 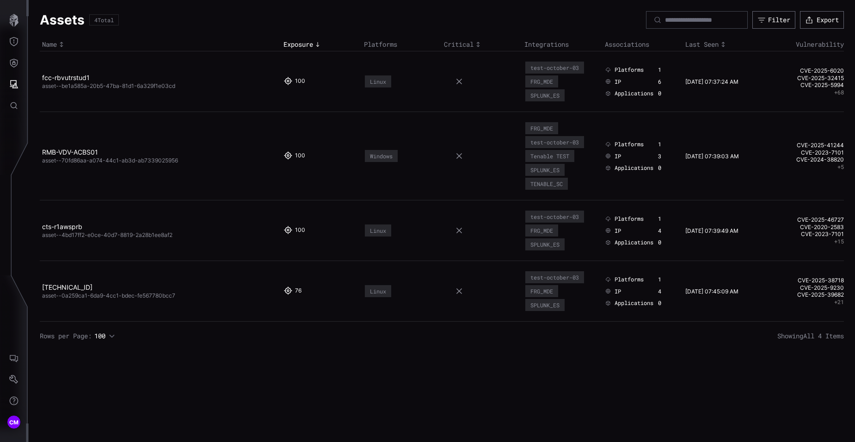 I want to click on span: Showing All 4, so click(x=811, y=336).